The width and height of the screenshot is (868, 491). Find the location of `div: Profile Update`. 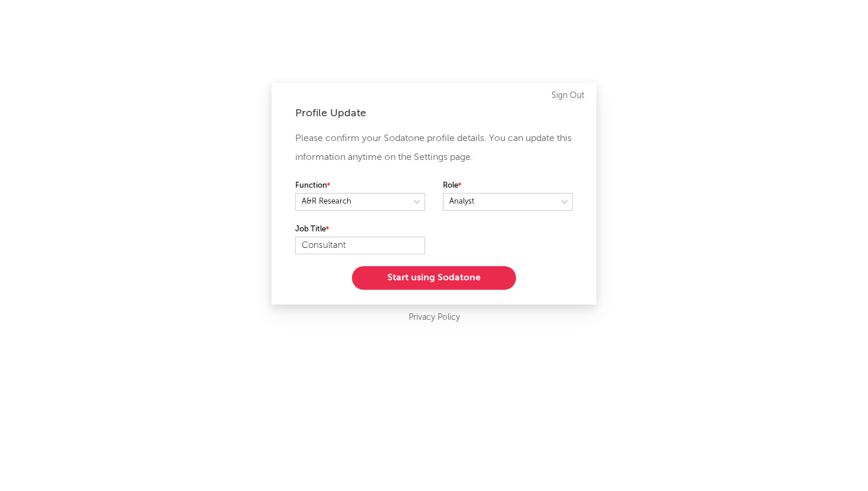

div: Profile Update is located at coordinates (434, 113).